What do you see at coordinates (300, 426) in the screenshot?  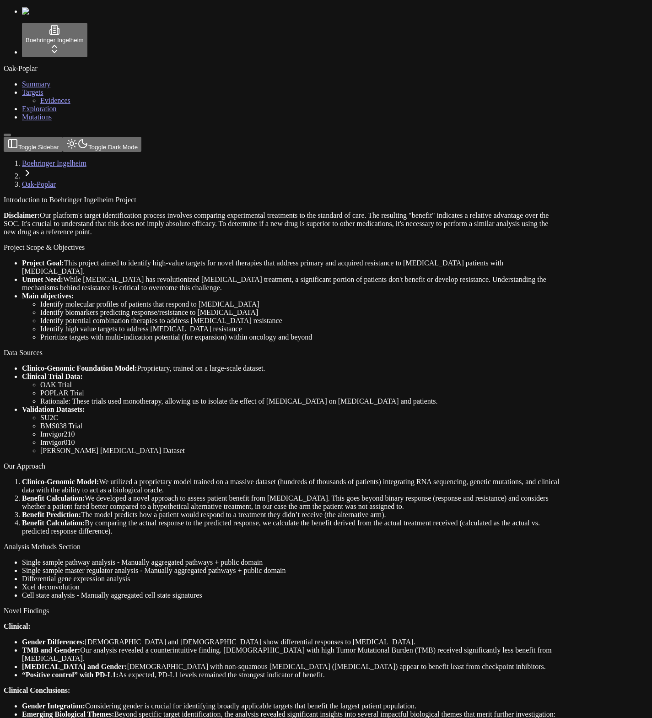 I see `li: BMS038 Trial` at bounding box center [300, 426].